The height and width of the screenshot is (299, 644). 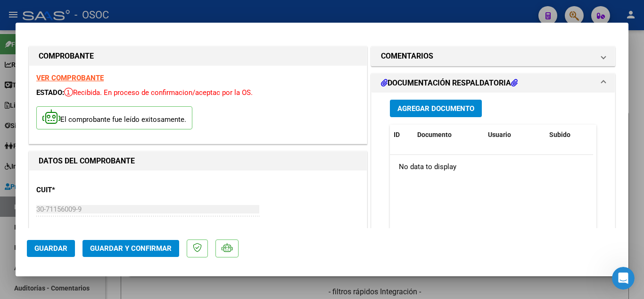 What do you see at coordinates (449, 135) in the screenshot?
I see `datatable-header-cell: Documento` at bounding box center [449, 135].